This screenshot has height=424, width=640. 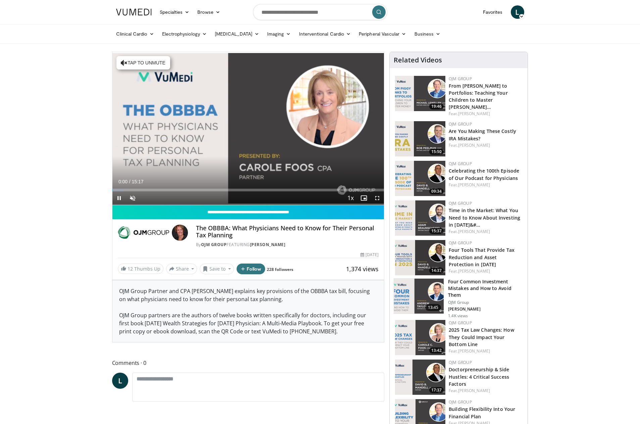 I want to click on img: VuMedi Logo, so click(x=134, y=12).